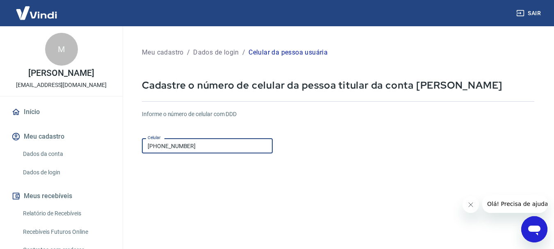 The image size is (554, 249). I want to click on span: Olá! Precisa de ajuda?, so click(37, 9).